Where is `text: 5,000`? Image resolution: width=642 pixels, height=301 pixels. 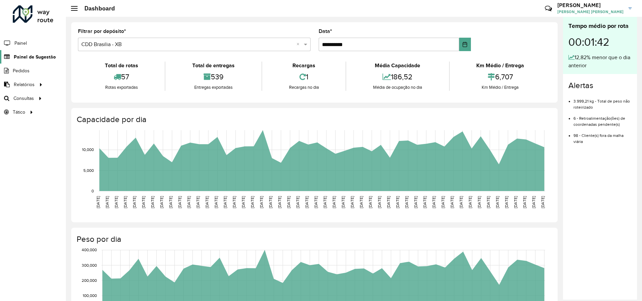 text: 5,000 is located at coordinates (88, 170).